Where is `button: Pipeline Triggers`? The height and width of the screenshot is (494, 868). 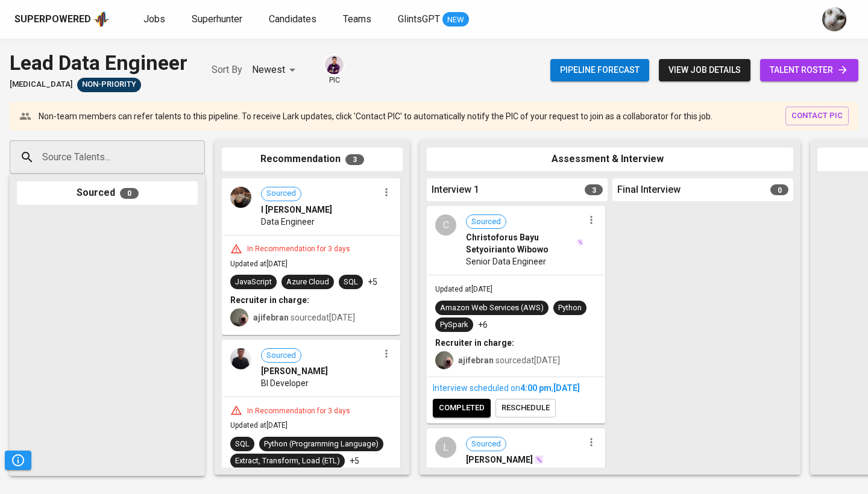
button: Pipeline Triggers is located at coordinates (18, 460).